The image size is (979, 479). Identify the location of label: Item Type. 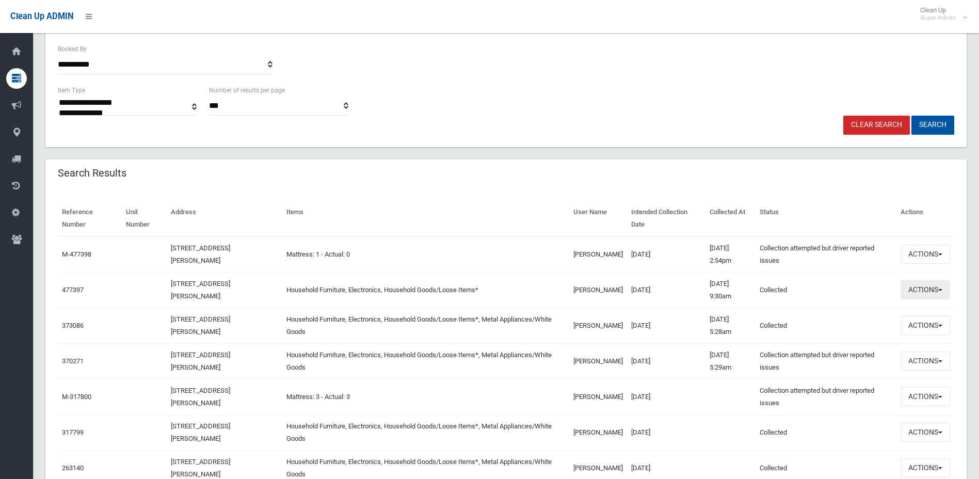
(71, 90).